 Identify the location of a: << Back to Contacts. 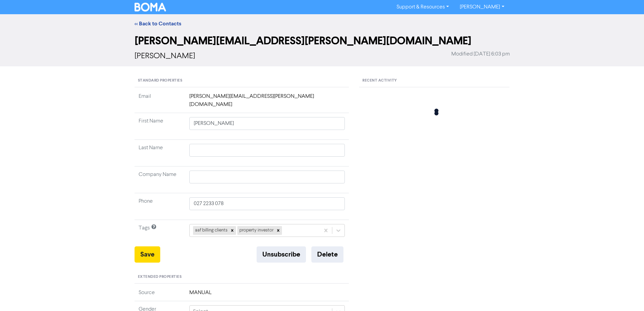
(158, 23).